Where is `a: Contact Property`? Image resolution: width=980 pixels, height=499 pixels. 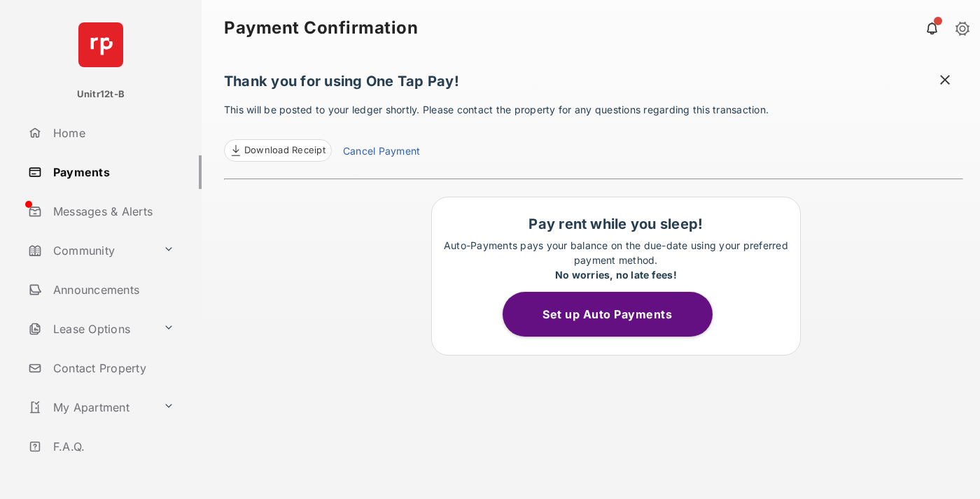 a: Contact Property is located at coordinates (112, 368).